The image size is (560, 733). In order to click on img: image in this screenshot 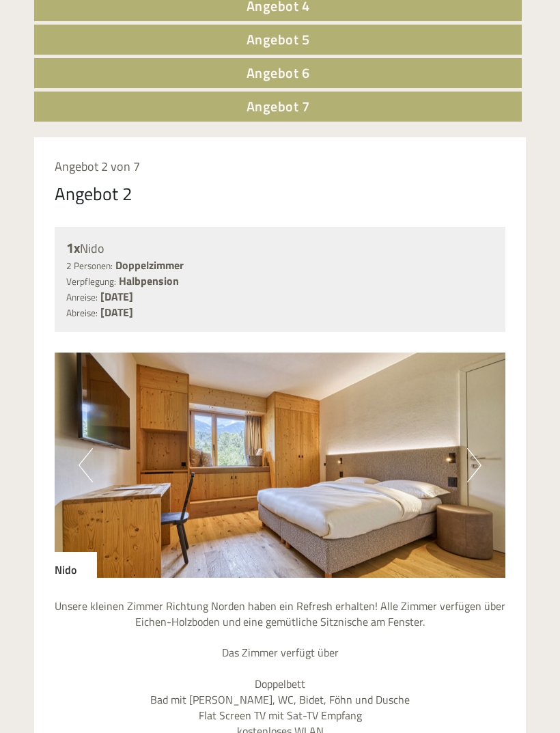, I will do `click(280, 465)`.